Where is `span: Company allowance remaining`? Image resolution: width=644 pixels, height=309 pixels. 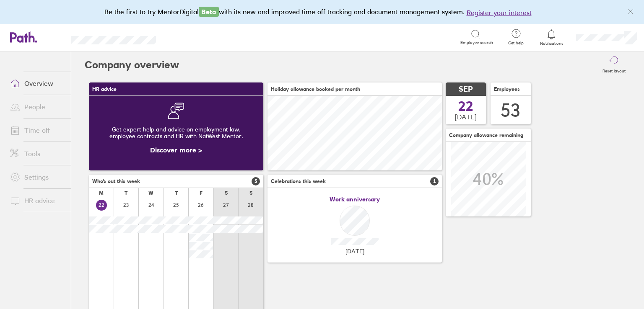
span: Company allowance remaining is located at coordinates (486, 135).